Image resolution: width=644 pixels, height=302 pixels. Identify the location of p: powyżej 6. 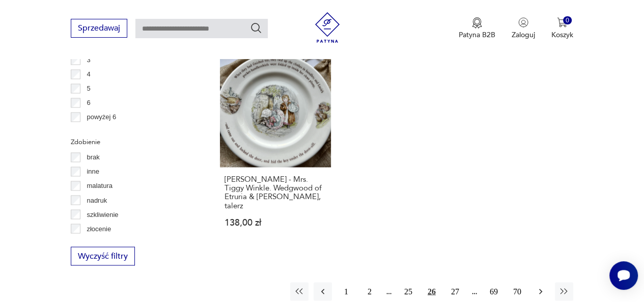
(101, 117).